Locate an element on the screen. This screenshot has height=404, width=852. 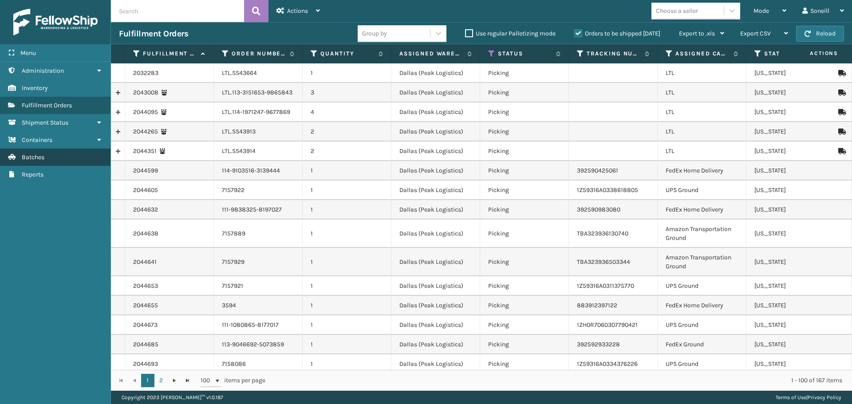
td: 3 is located at coordinates (347, 93).